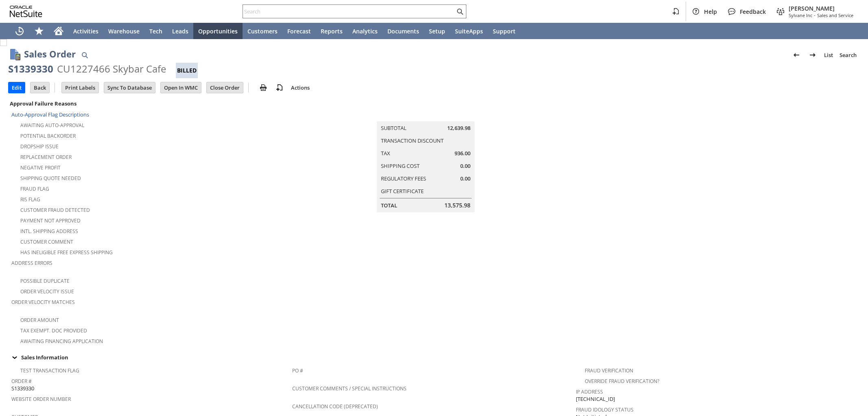 This screenshot has height=416, width=868. I want to click on a: Recent Records, so click(19, 31).